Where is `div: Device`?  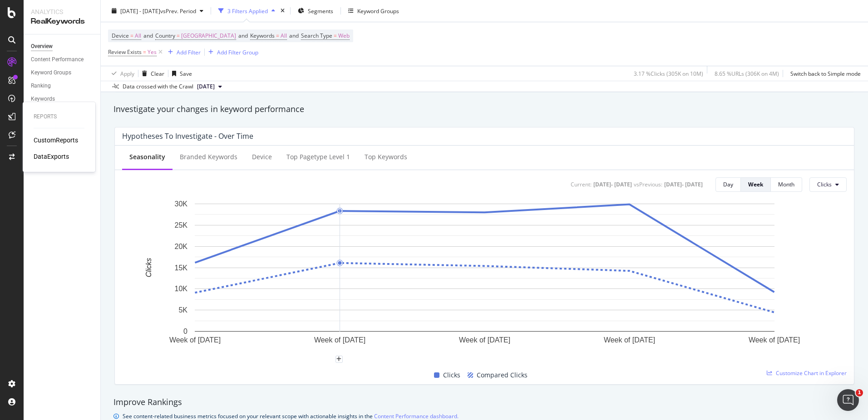 div: Device is located at coordinates (262, 157).